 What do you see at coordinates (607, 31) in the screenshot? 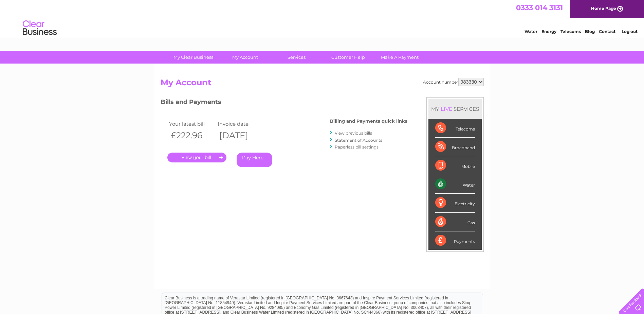
I see `a: Contact` at bounding box center [607, 31].